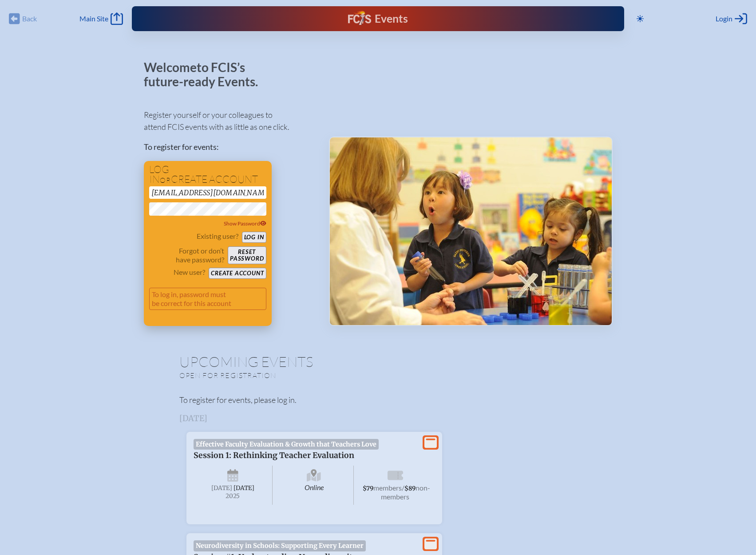 The width and height of the screenshot is (756, 555). I want to click on input: Email, so click(208, 193).